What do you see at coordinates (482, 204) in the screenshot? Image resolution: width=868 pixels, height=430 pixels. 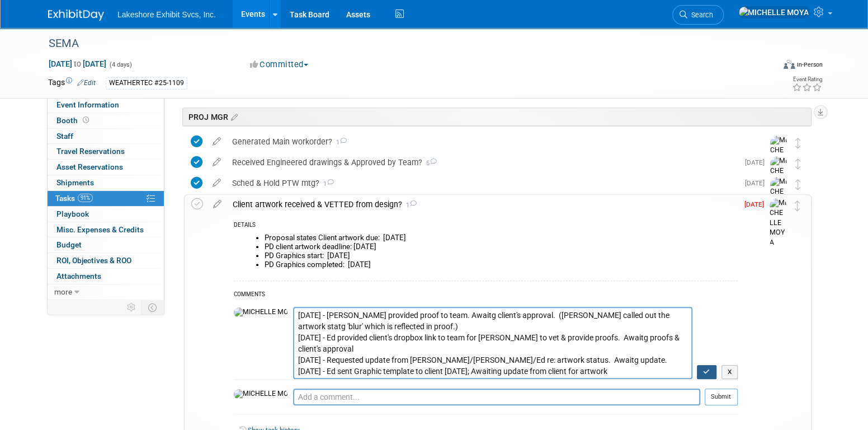 I see `div: Client artwork received & VETTED from design?` at bounding box center [482, 204].